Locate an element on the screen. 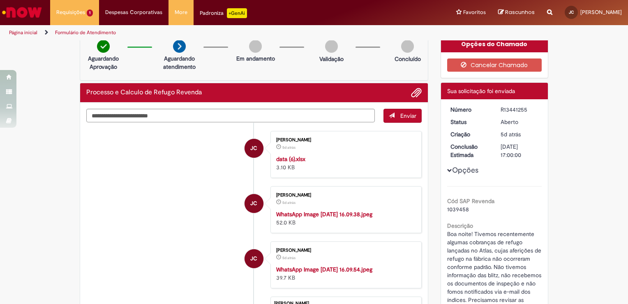  button: Adicionar anexos is located at coordinates (417, 93).